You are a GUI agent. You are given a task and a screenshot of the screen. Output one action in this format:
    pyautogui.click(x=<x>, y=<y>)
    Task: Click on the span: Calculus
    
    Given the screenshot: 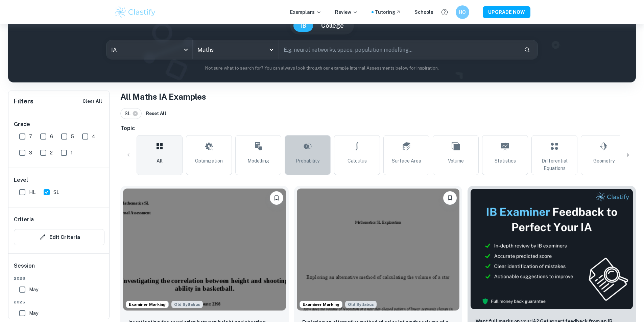 What is the action you would take?
    pyautogui.click(x=357, y=161)
    